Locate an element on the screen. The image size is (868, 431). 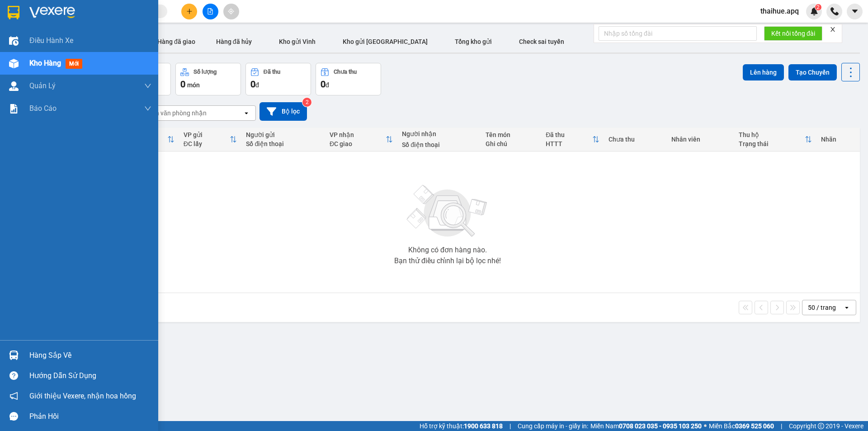
div: Trạng thái is located at coordinates (771, 144).